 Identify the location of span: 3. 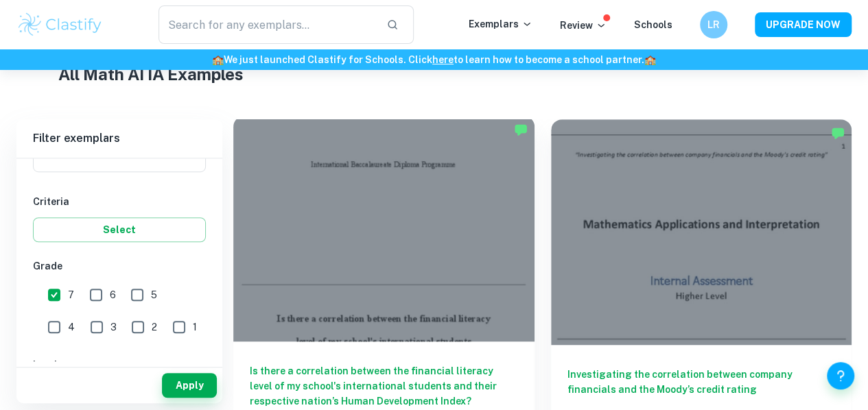
(113, 327).